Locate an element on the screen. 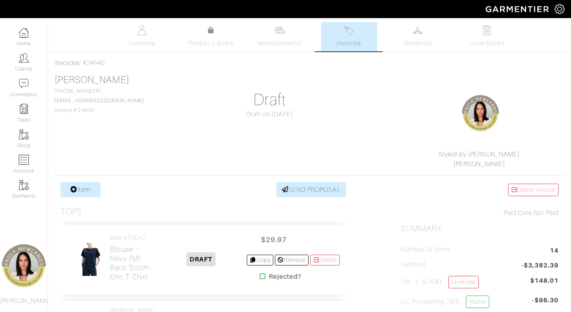 This screenshot has width=571, height=312. a: Overview is located at coordinates (142, 36).